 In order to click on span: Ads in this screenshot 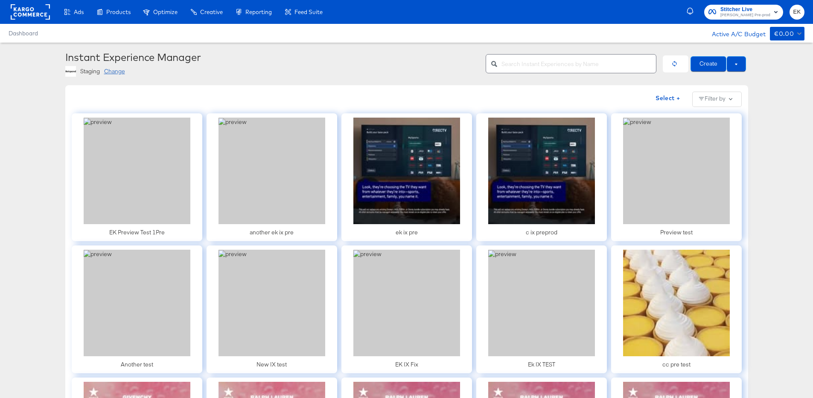, I will do `click(78, 12)`.